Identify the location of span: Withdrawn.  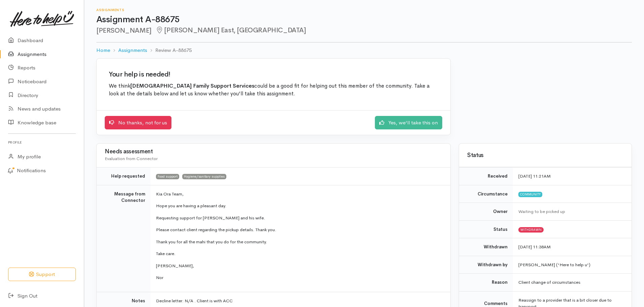
(531, 230).